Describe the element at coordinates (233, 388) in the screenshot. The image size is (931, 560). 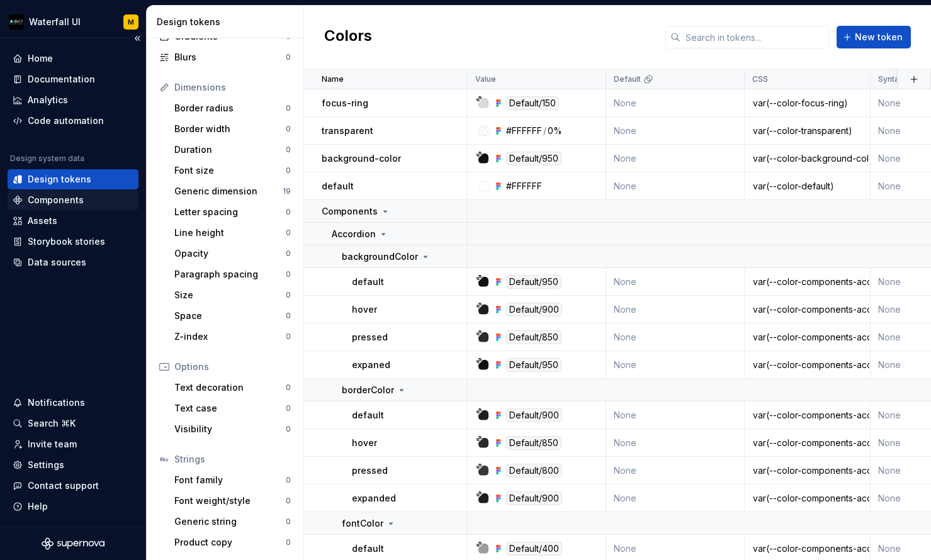
I see `a: Text decoration0` at that location.